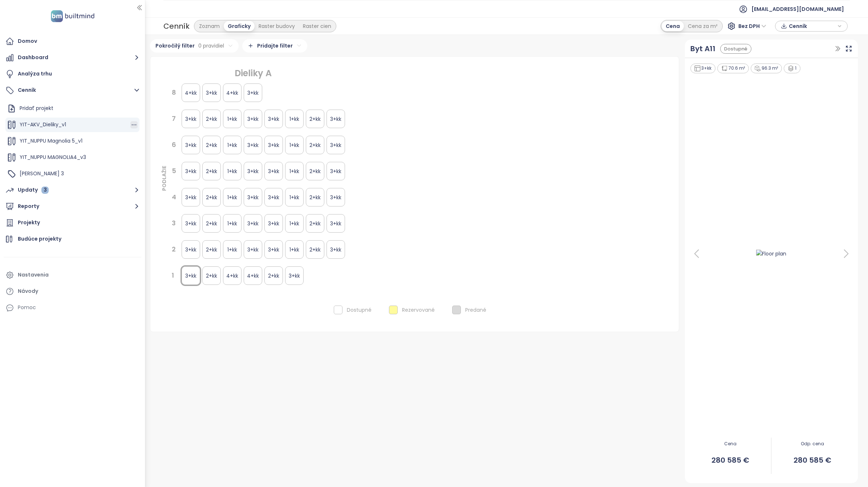 Image resolution: width=868 pixels, height=487 pixels. What do you see at coordinates (812, 26) in the screenshot?
I see `span: Cenník` at bounding box center [812, 26].